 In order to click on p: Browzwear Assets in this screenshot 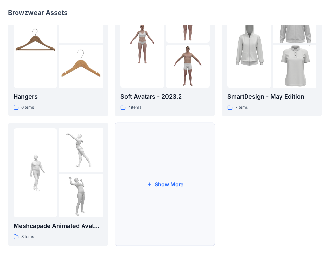, I will do `click(38, 13)`.